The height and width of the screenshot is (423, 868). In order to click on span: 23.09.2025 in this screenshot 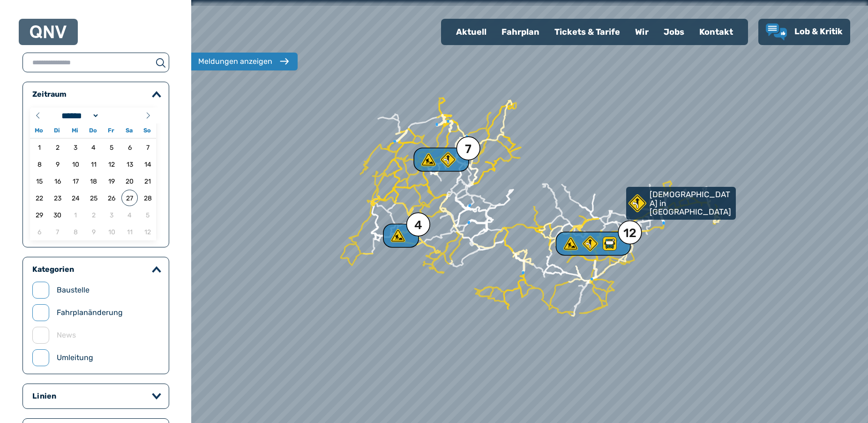, I will do `click(57, 198)`.